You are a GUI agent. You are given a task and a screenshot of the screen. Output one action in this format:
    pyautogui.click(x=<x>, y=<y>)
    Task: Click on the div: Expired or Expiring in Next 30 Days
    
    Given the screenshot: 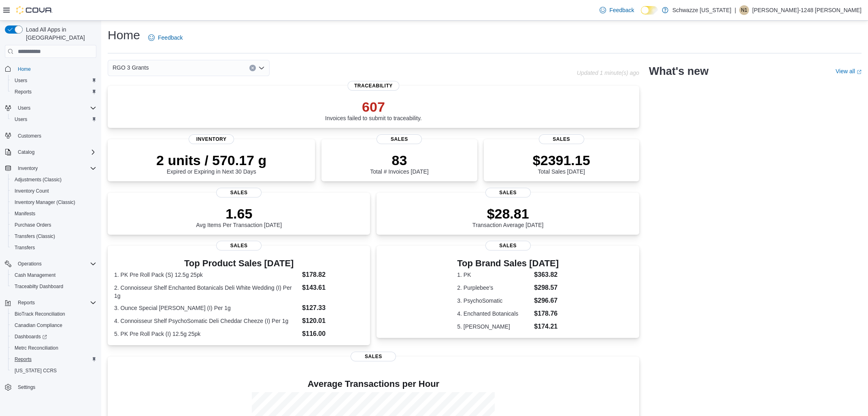 What is the action you would take?
    pyautogui.click(x=211, y=163)
    